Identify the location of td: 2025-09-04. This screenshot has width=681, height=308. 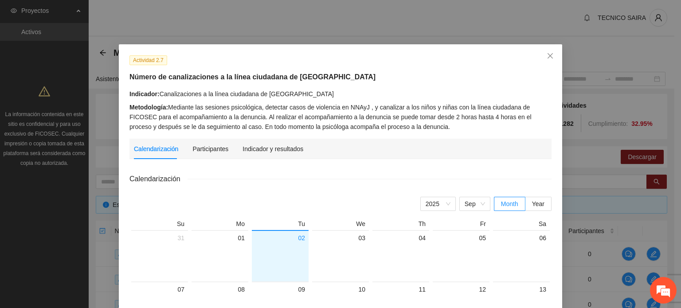
(401, 256).